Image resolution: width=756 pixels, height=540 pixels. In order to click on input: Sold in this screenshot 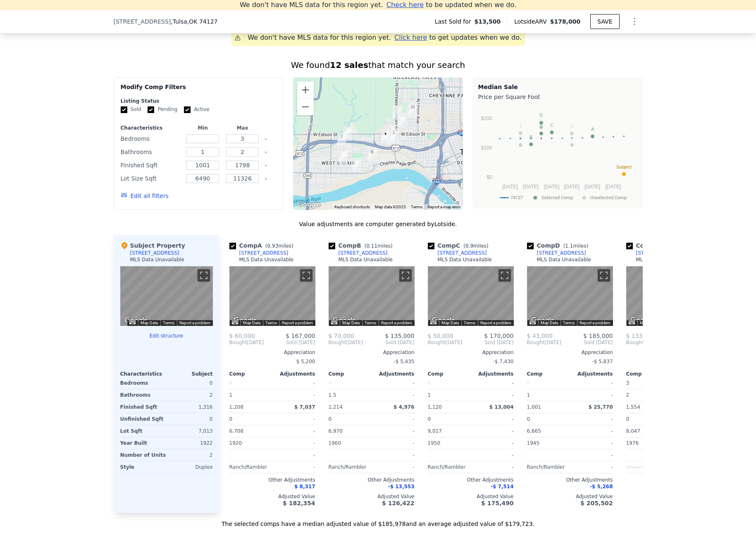, I will do `click(124, 110)`.